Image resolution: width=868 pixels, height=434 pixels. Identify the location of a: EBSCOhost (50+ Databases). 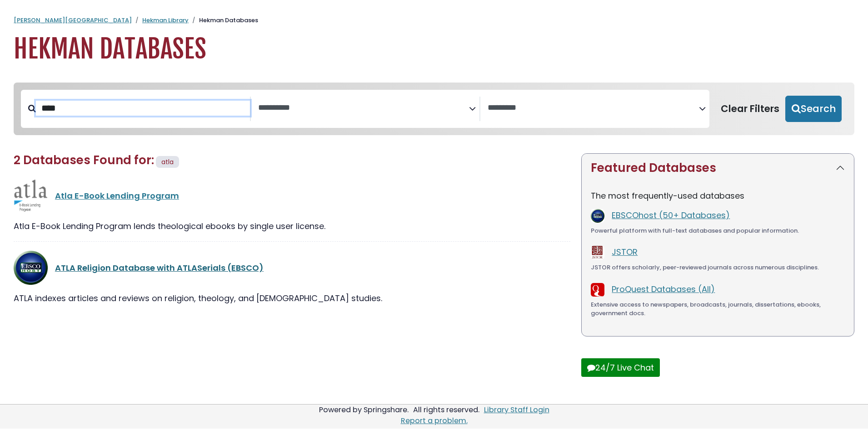
(671, 215).